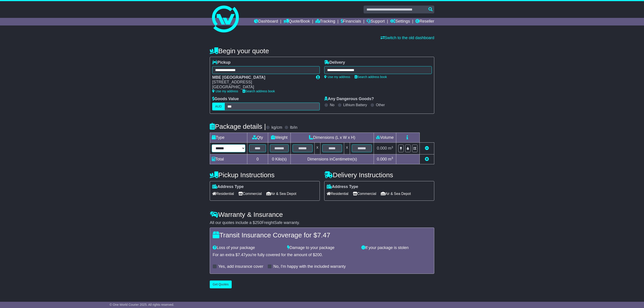 This screenshot has height=308, width=644. I want to click on td: Total, so click(229, 159).